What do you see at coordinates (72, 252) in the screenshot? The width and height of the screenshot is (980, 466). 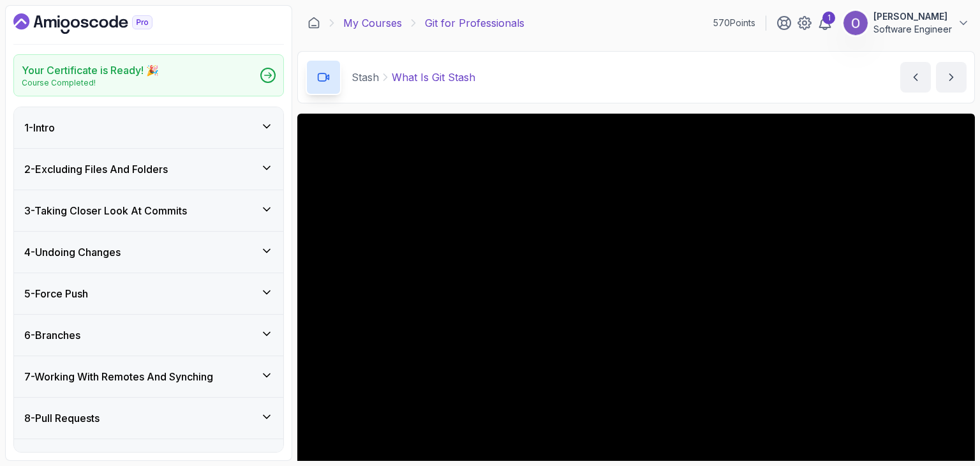 I see `h3: 4 - Undoing Changes` at bounding box center [72, 252].